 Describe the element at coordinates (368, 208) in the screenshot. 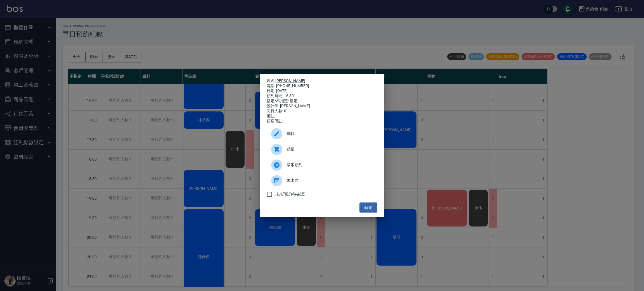

I see `button: 關閉` at that location.